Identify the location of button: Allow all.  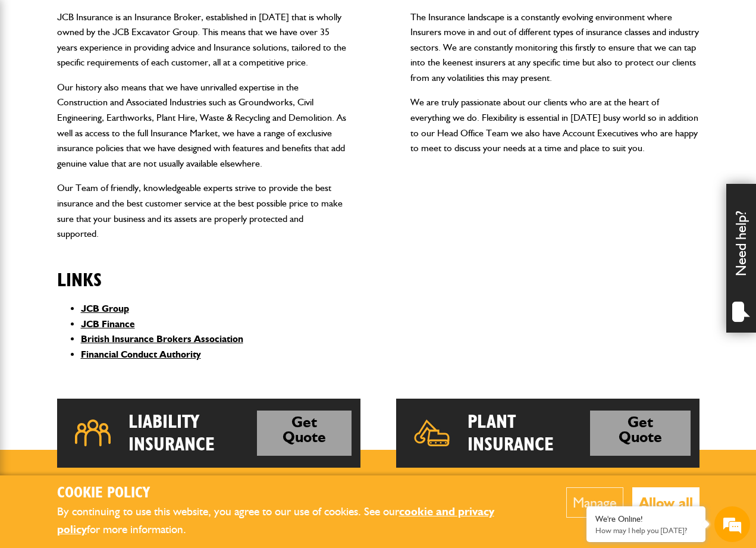
(666, 502).